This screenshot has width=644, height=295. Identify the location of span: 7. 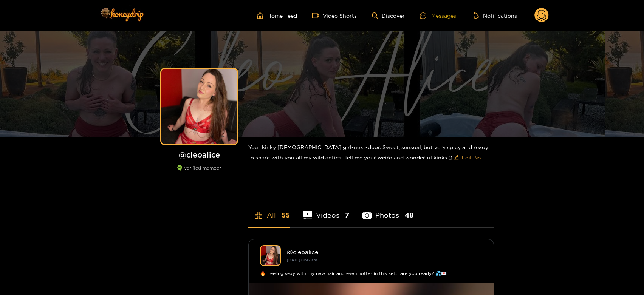
(347, 215).